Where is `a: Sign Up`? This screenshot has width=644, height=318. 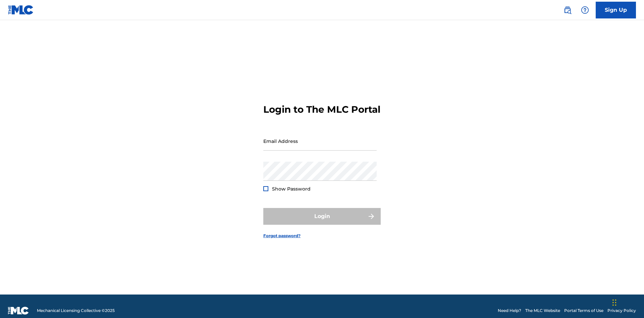 a: Sign Up is located at coordinates (616, 10).